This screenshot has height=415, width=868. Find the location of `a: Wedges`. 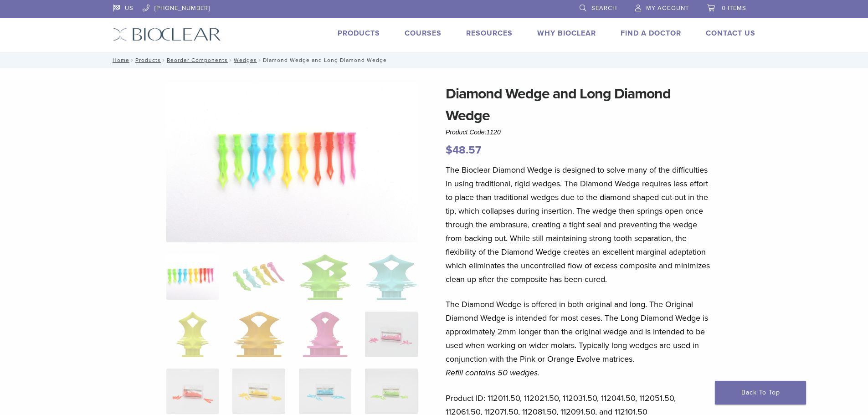

a: Wedges is located at coordinates (245, 60).